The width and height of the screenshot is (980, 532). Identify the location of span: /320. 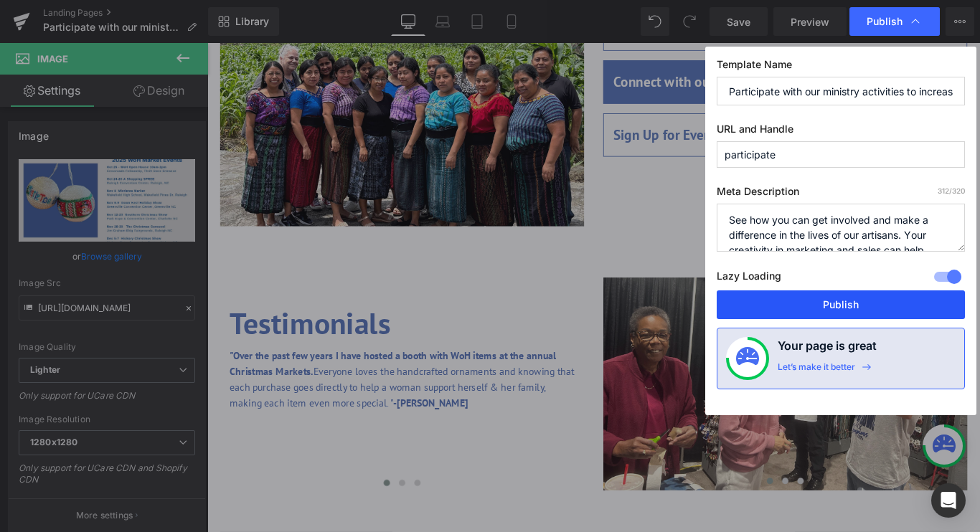
(952, 191).